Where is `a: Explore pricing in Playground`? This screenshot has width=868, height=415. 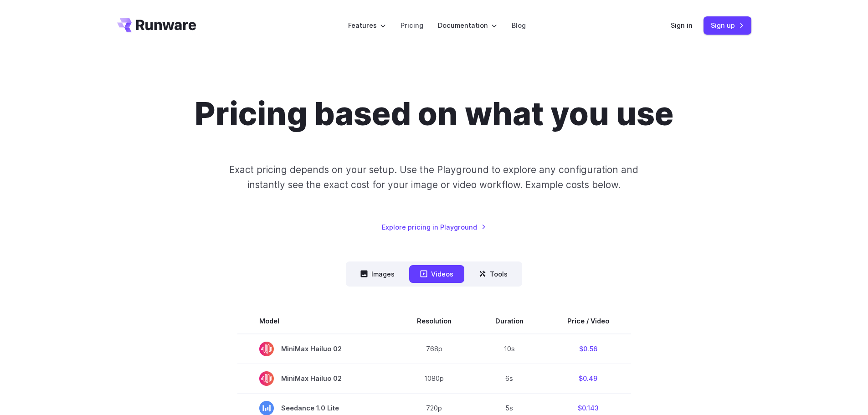 a: Explore pricing in Playground is located at coordinates (433, 227).